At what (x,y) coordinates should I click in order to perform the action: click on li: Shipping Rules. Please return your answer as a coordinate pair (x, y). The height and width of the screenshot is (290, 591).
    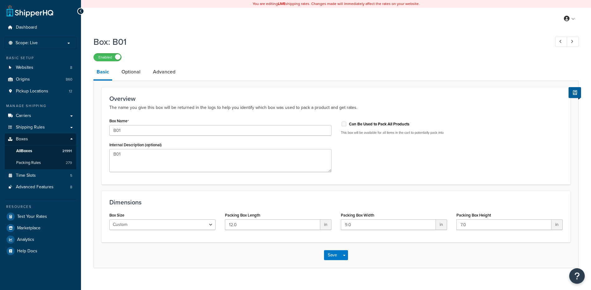
    Looking at the image, I should click on (40, 127).